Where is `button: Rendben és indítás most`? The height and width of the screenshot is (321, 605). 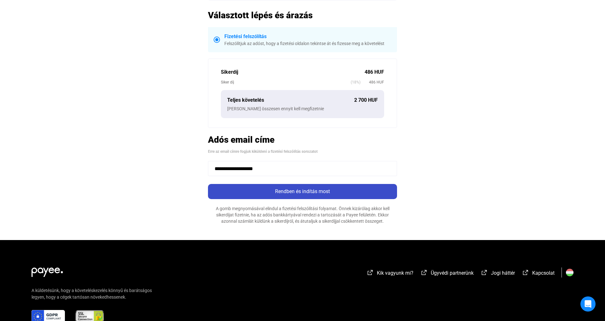 button: Rendben és indítás most is located at coordinates (303, 192).